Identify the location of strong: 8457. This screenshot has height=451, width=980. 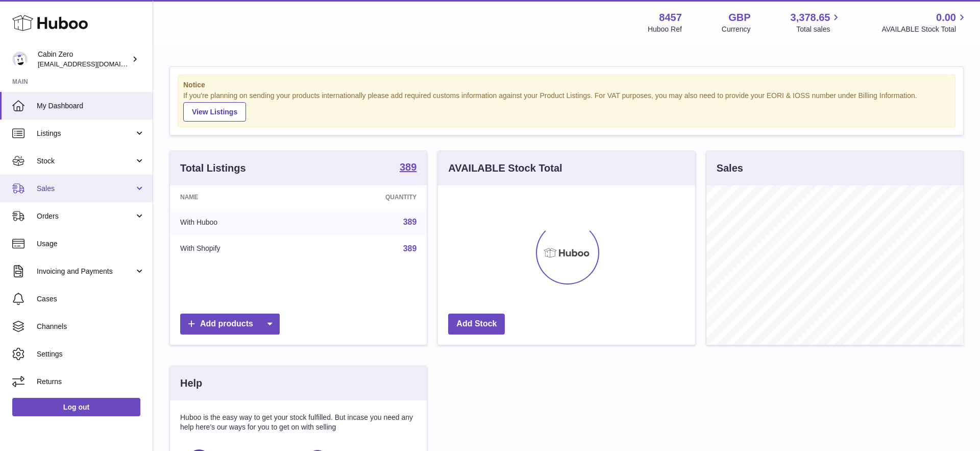
(670, 18).